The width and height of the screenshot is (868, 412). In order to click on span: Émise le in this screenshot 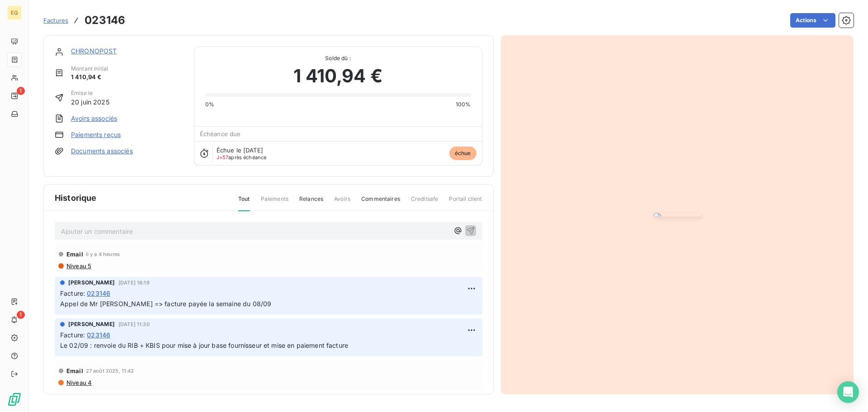, I will do `click(90, 94)`.